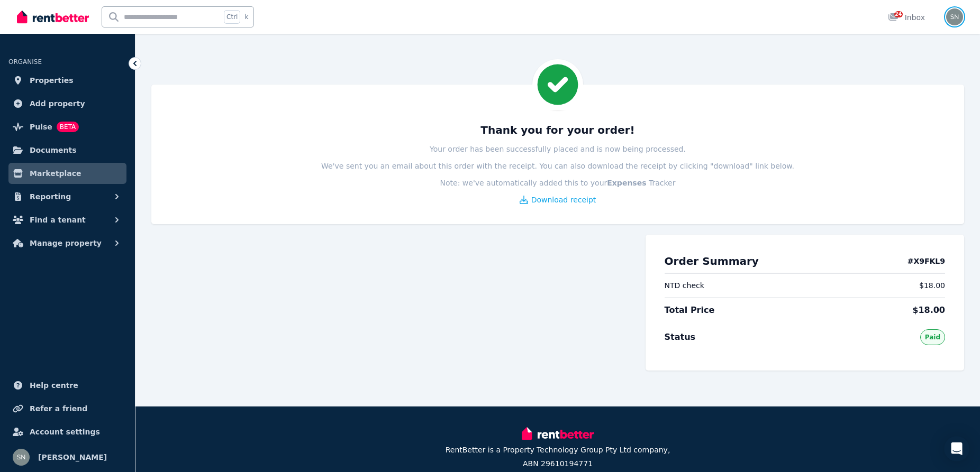 Image resolution: width=980 pixels, height=472 pixels. What do you see at coordinates (712, 261) in the screenshot?
I see `h2: Order Summary` at bounding box center [712, 261].